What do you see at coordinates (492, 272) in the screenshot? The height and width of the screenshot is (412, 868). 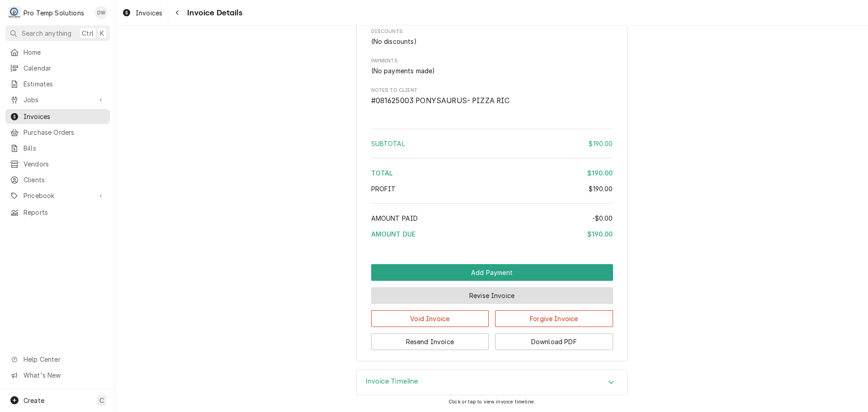 I see `button: Add Payment` at bounding box center [492, 272].